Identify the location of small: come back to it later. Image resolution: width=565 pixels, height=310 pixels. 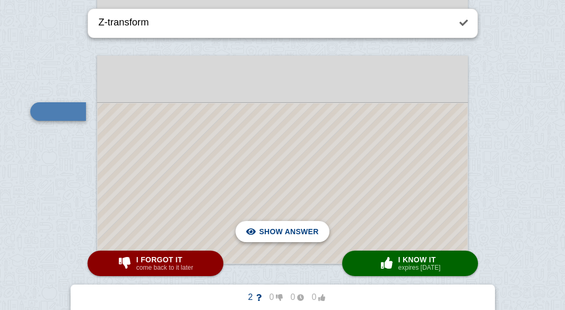
(165, 268).